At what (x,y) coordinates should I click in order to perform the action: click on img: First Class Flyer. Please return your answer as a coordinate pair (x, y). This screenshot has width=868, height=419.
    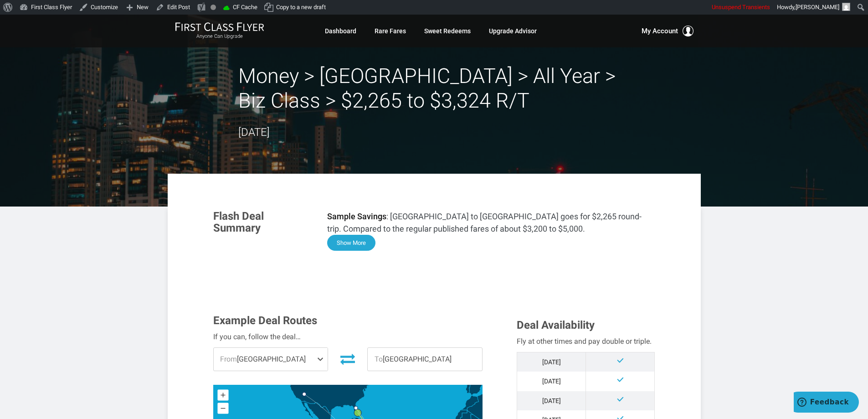
    Looking at the image, I should click on (220, 26).